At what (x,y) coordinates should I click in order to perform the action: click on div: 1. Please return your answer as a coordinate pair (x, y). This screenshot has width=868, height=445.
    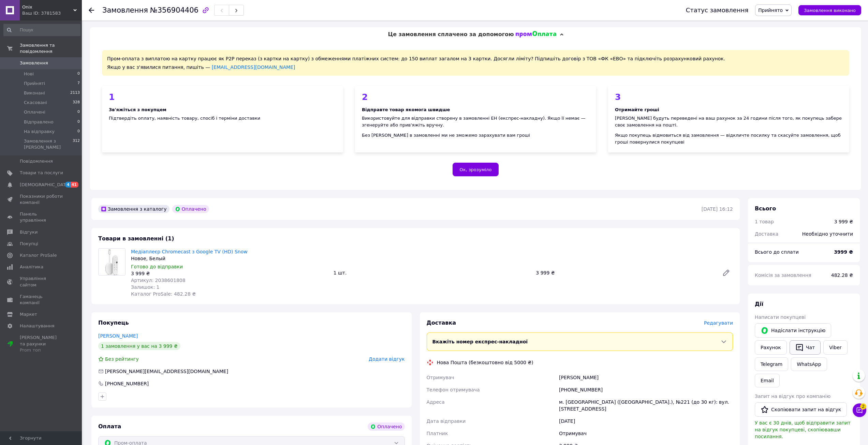
    Looking at the image, I should click on (223, 97).